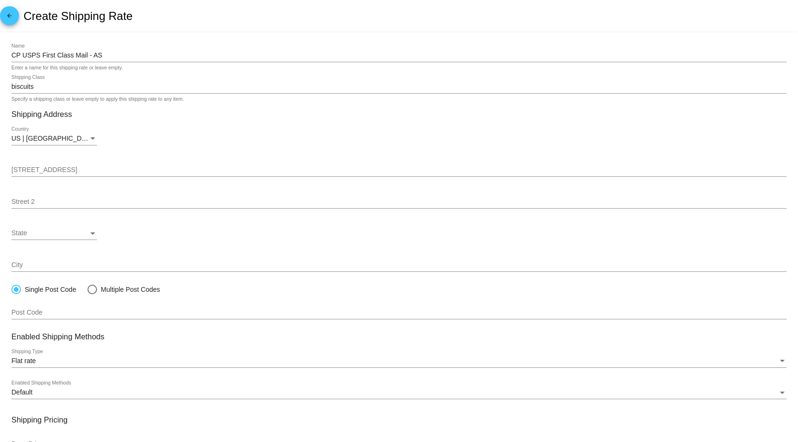 This screenshot has width=798, height=442. Describe the element at coordinates (97, 99) in the screenshot. I see `div: Specify a shipping class or leave empty to apply this shipping rate to any item.` at that location.